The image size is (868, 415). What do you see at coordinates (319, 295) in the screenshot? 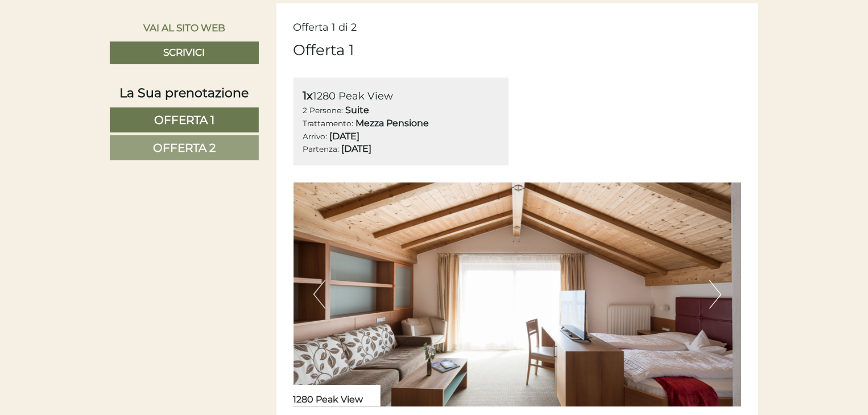
I see `button: Previous` at bounding box center [319, 295].